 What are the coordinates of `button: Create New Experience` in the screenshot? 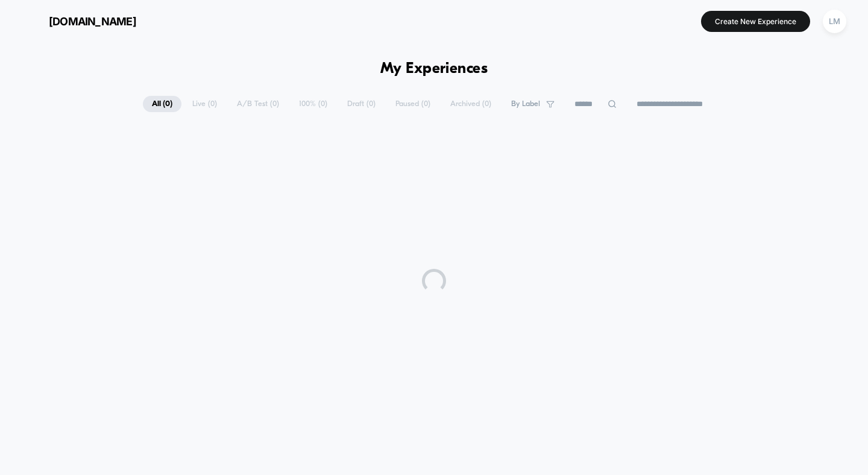 It's located at (756, 21).